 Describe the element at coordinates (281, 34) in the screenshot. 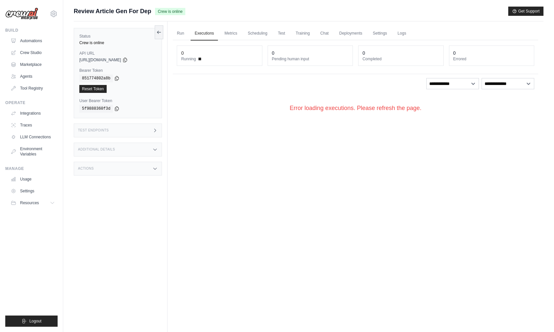

I see `a: Test` at that location.